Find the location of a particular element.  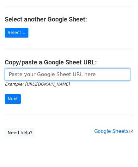

input: Next is located at coordinates (13, 99).